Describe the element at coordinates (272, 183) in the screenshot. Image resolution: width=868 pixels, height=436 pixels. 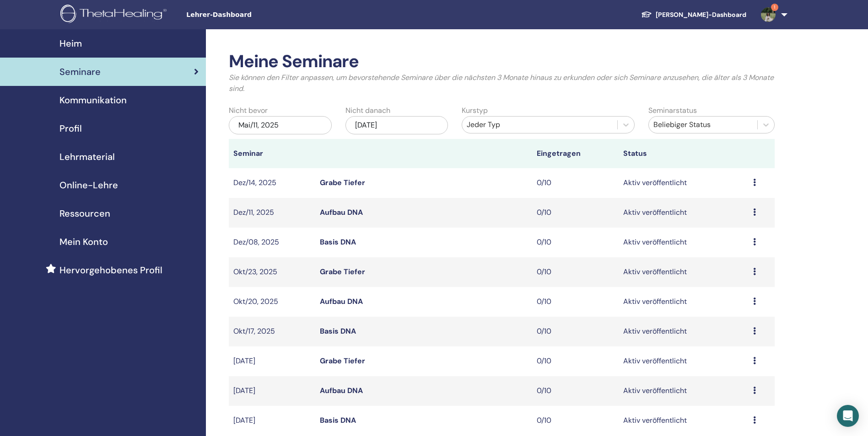
I see `td: Dez/14, 2025` at that location.